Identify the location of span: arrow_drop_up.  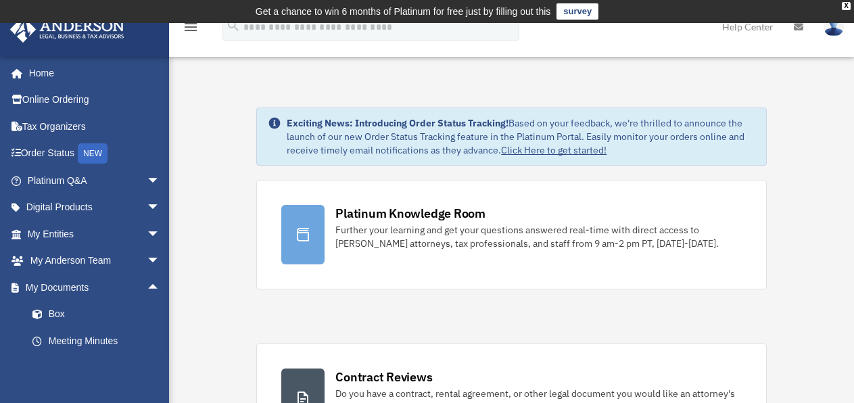
(160, 287).